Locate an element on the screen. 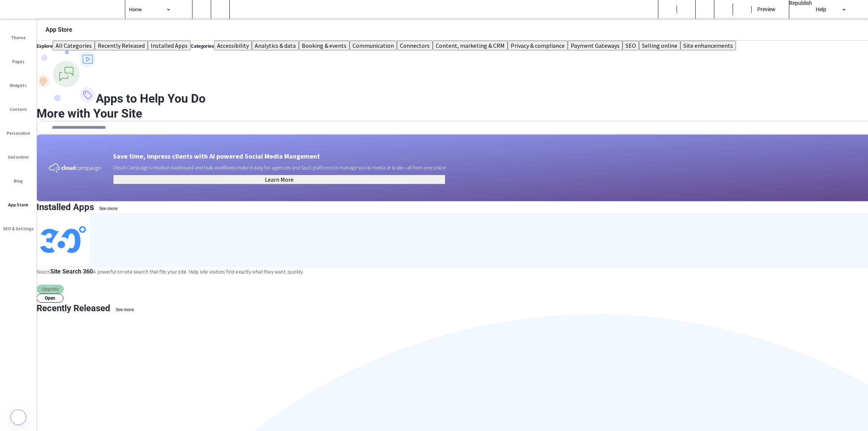 Image resolution: width=868 pixels, height=431 pixels. img: logo_360_blue.png is located at coordinates (63, 240).